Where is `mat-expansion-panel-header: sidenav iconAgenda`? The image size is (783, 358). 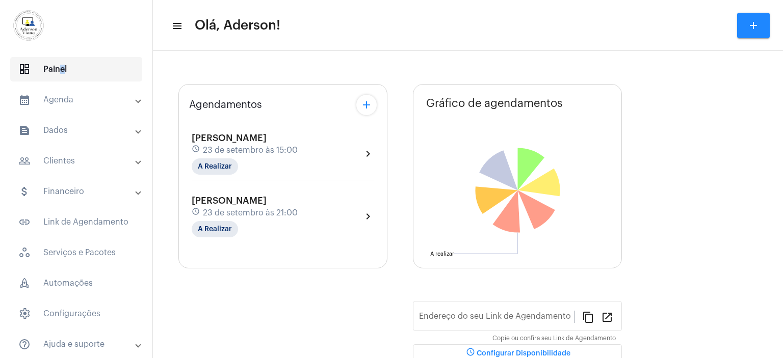 mat-expansion-panel-header: sidenav iconAgenda is located at coordinates (79, 100).